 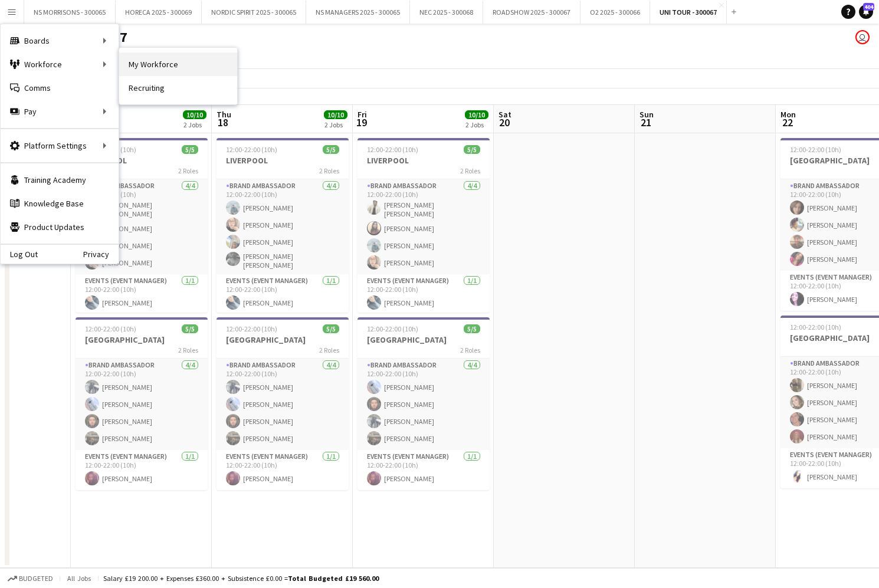 I want to click on span: 21, so click(x=646, y=122).